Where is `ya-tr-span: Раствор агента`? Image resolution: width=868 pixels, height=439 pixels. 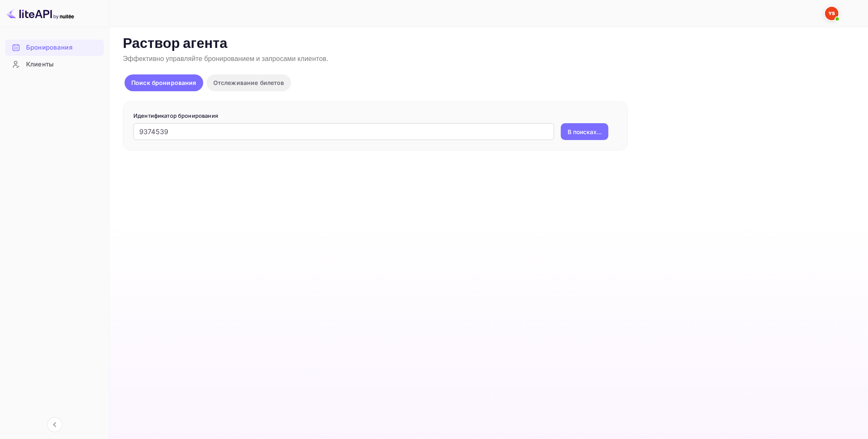
ya-tr-span: Раствор агента is located at coordinates (175, 44).